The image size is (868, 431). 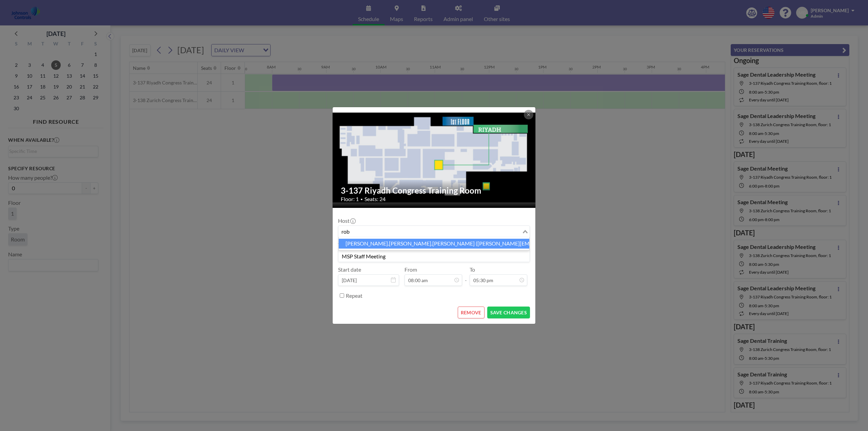 I want to click on button: REMOVE, so click(x=471, y=312).